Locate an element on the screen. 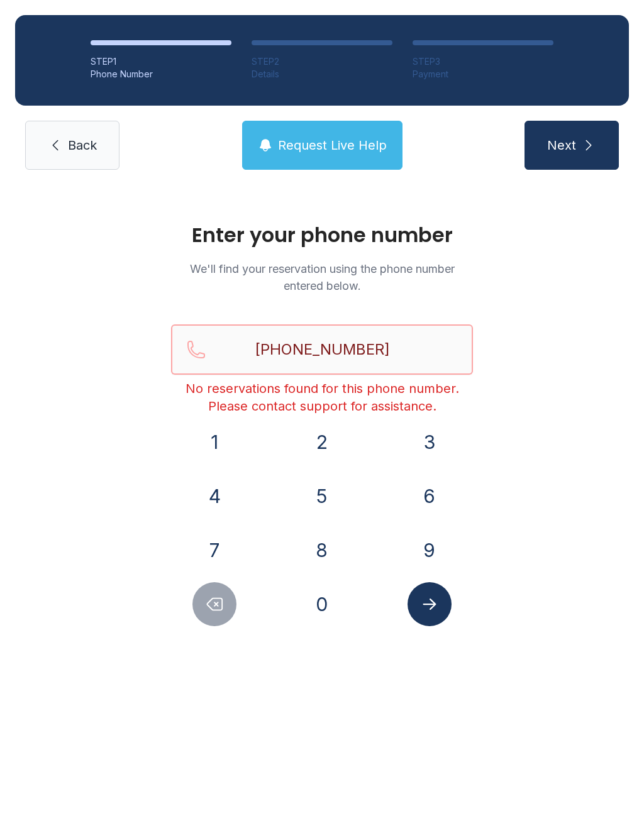 The width and height of the screenshot is (644, 828). div: STEP 1 is located at coordinates (161, 61).